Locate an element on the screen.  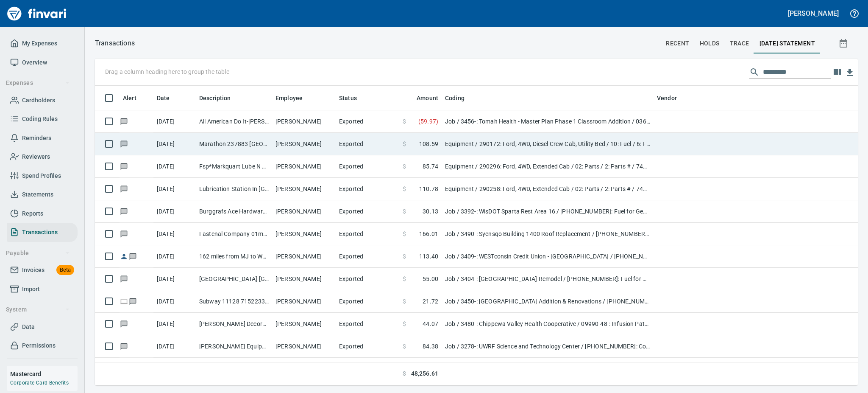
span: Reports is located at coordinates (33, 213).